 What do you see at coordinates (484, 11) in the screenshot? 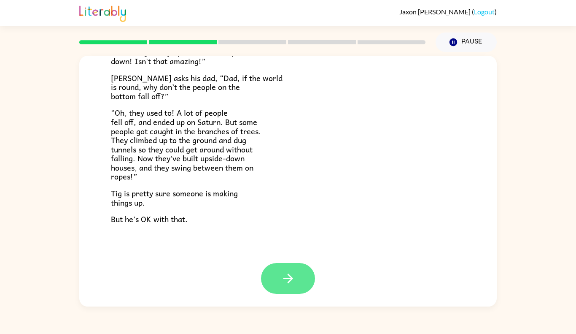
I see `a: Logout` at bounding box center [484, 11].